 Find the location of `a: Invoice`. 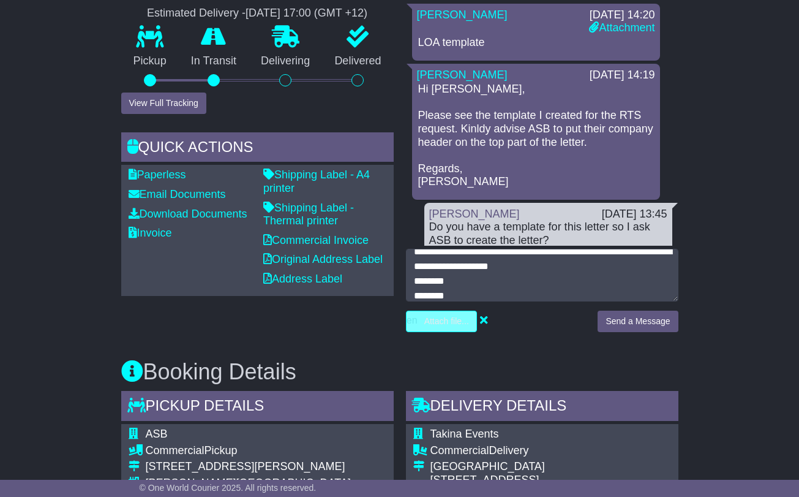

a: Invoice is located at coordinates (150, 233).